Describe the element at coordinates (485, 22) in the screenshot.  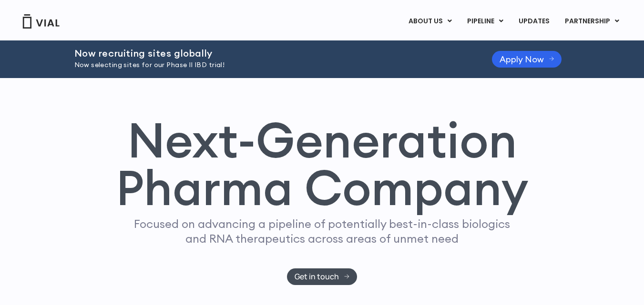
I see `a: PIPELINEMenu Toggle` at that location.